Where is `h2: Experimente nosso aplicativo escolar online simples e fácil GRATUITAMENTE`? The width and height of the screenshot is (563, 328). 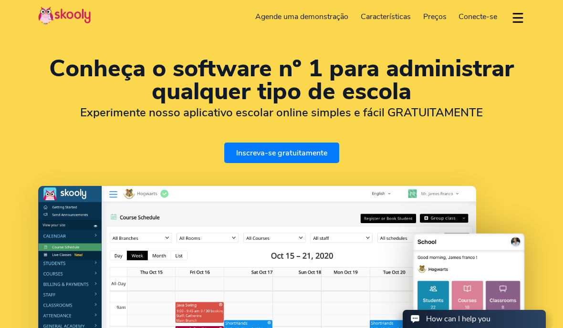 h2: Experimente nosso aplicativo escolar online simples e fácil GRATUITAMENTE is located at coordinates (282, 113).